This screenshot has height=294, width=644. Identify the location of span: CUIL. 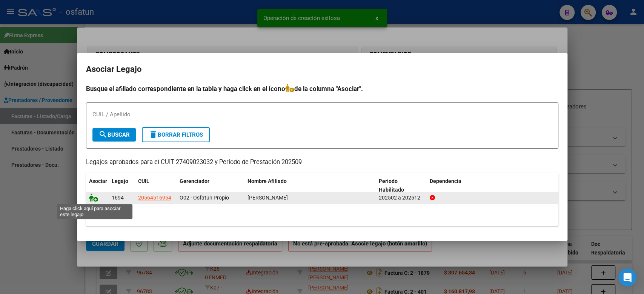
(143, 181).